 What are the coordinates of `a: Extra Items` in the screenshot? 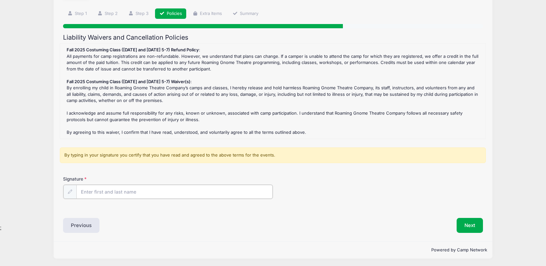 It's located at (207, 14).